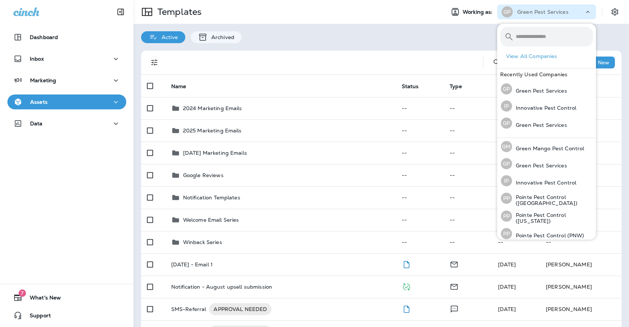 Image resolution: width=629 pixels, height=327 pixels. Describe the element at coordinates (37, 59) in the screenshot. I see `p: Inbox` at that location.